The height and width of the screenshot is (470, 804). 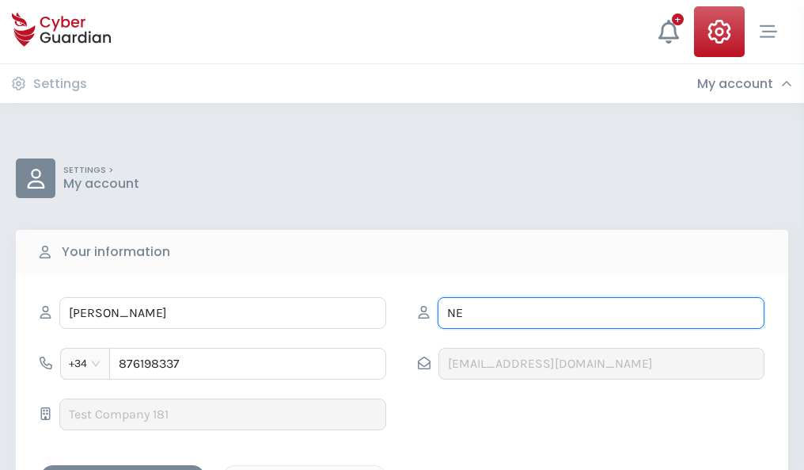 I want to click on span: +34, so click(x=85, y=363).